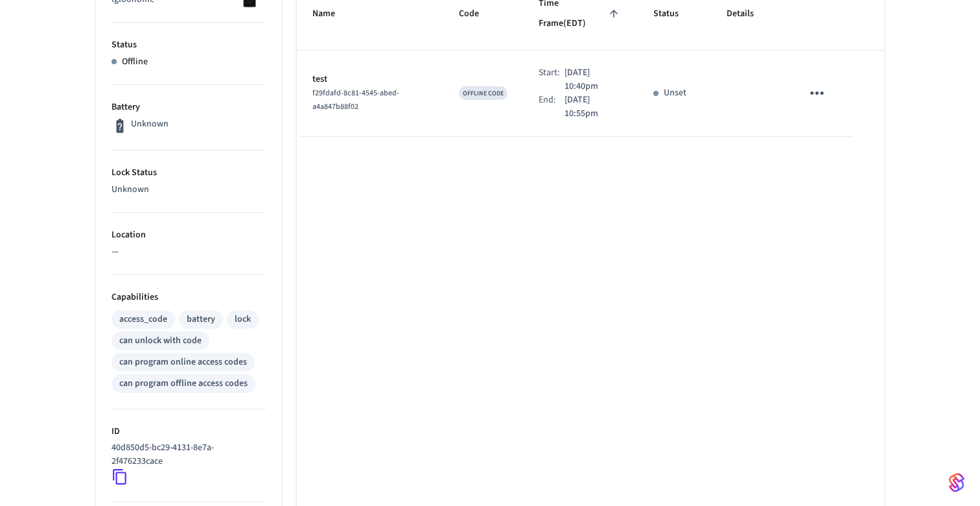 This screenshot has height=506, width=980. I want to click on p: Unset, so click(675, 93).